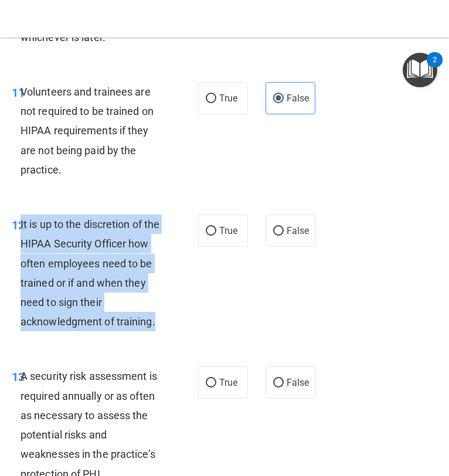  Describe the element at coordinates (90, 273) in the screenshot. I see `span: It is up to the discretion of the HIPAA Security Officer how often employees need to be trained o...` at that location.